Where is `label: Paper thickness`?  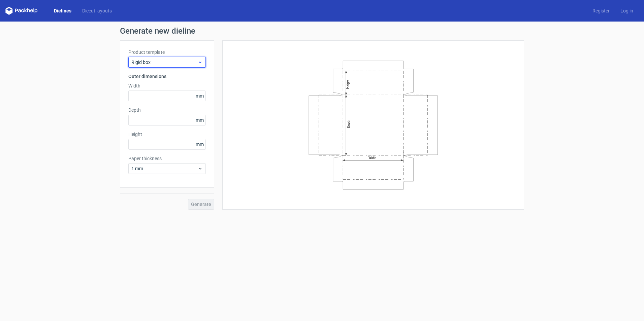 label: Paper thickness is located at coordinates (167, 158).